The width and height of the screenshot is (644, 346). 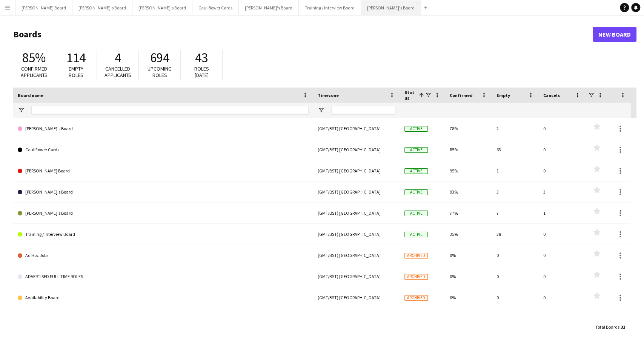 What do you see at coordinates (328, 95) in the screenshot?
I see `span: Timezone` at bounding box center [328, 95].